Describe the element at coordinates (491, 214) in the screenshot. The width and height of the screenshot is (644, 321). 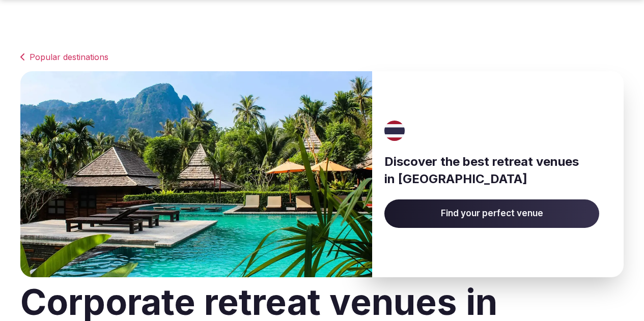
I see `span: Find your perfect venue` at that location.